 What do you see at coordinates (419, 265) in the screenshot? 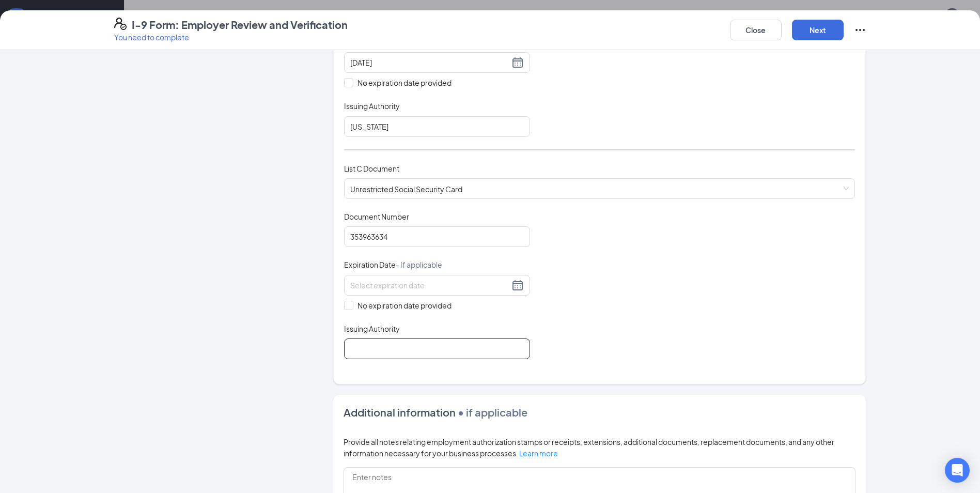
I see `span: - If applicable` at bounding box center [419, 265].